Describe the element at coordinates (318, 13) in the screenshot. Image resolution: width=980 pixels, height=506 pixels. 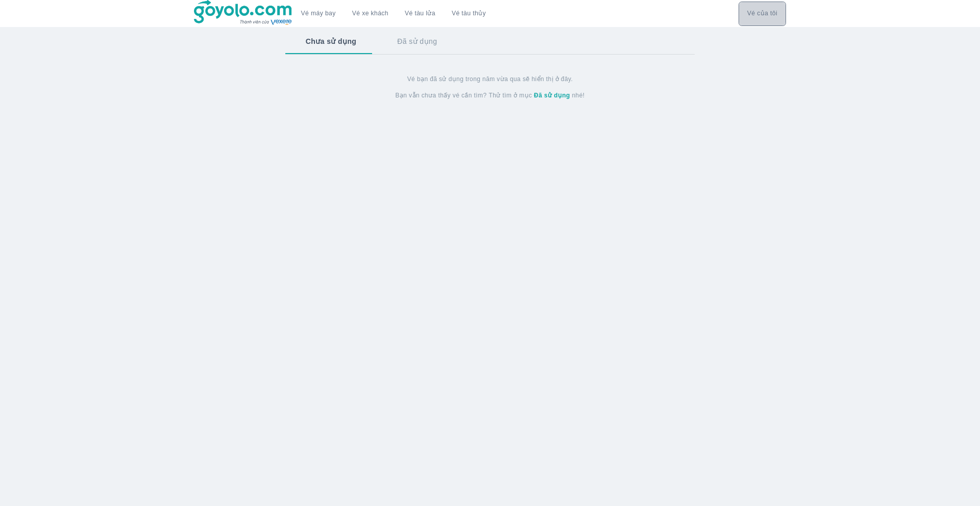
I see `a: Vé máy bay` at that location.